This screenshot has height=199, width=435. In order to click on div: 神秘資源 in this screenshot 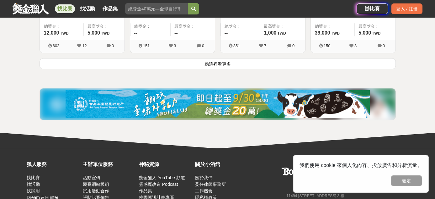, I will do `click(165, 164)`.